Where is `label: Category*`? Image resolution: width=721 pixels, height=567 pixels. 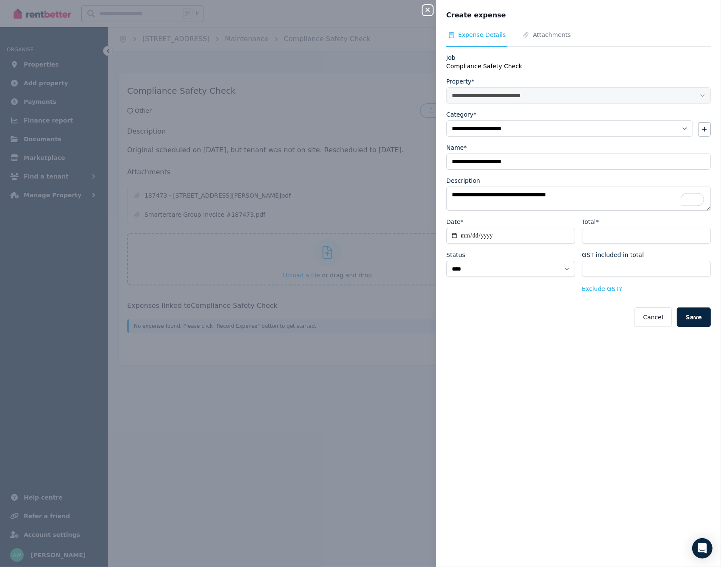
label: Category* is located at coordinates (461, 114).